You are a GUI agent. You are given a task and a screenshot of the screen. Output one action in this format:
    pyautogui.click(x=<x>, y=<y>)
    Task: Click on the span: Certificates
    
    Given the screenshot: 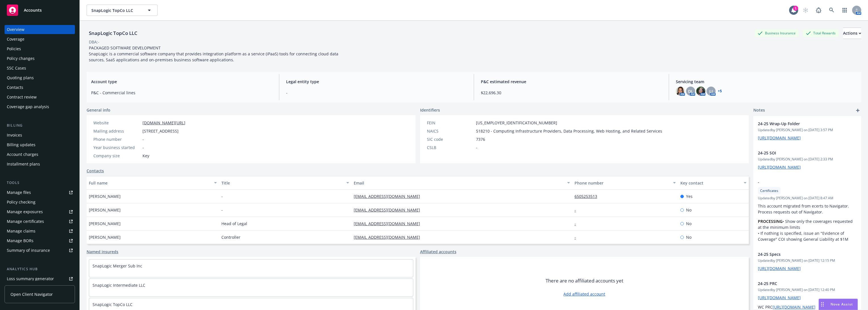 What is the action you would take?
    pyautogui.click(x=769, y=190)
    